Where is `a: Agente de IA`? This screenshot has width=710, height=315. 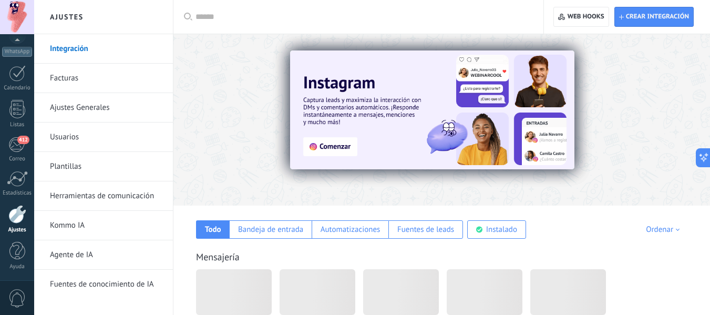
a: Agente de IA is located at coordinates (106, 255).